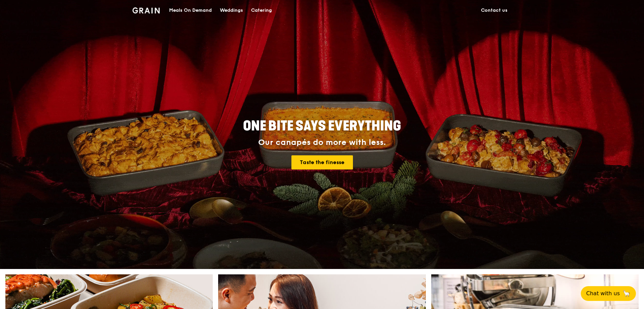 The image size is (644, 309). I want to click on div: Meals On Demand, so click(190, 11).